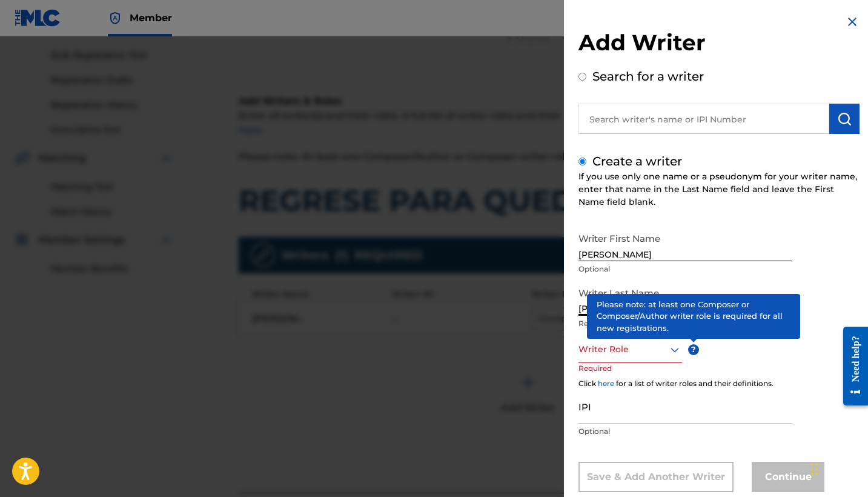 This screenshot has height=497, width=868. What do you see at coordinates (21, 52) in the screenshot?
I see `div: Open Resource Center` at bounding box center [21, 52].